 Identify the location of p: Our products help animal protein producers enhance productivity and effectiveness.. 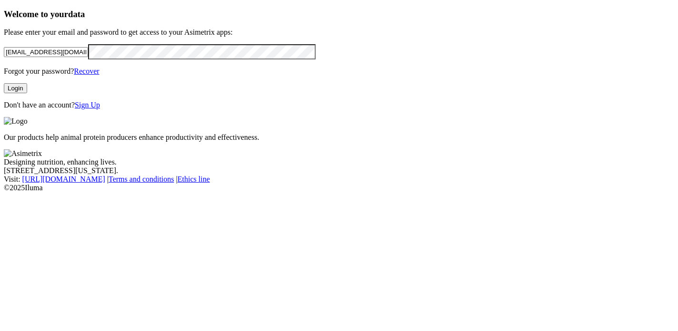
(339, 138).